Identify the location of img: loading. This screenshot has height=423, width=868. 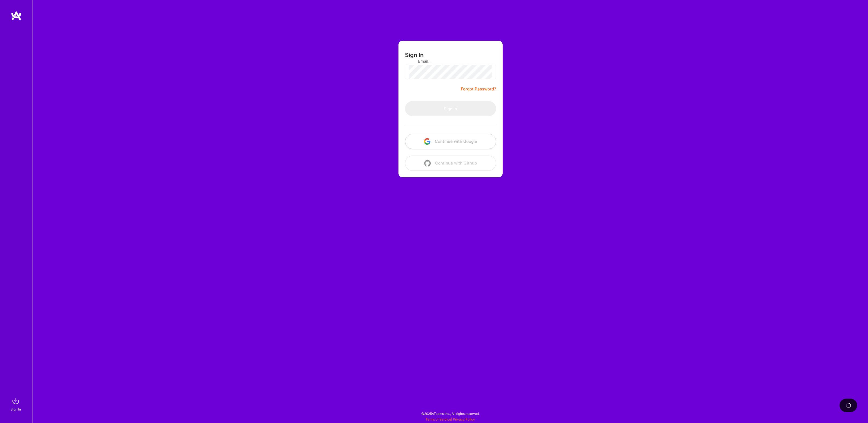
(848, 405).